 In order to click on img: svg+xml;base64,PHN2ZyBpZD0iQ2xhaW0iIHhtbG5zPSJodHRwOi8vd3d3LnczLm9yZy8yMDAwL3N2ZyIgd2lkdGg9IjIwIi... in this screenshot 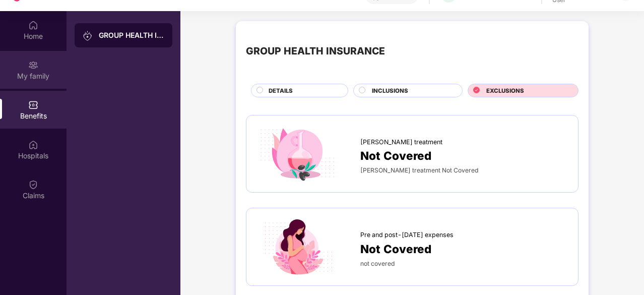, I will do `click(33, 185)`.